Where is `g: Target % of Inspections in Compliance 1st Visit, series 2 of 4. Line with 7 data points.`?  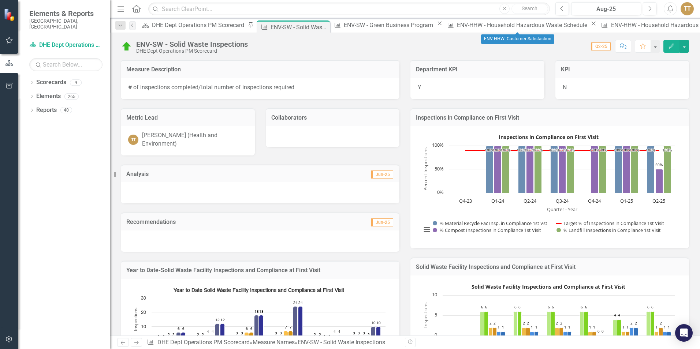 g: Target % of Inspections in Compliance 1st Visit, series 2 of 4. Line with 7 data points. is located at coordinates (562, 150).